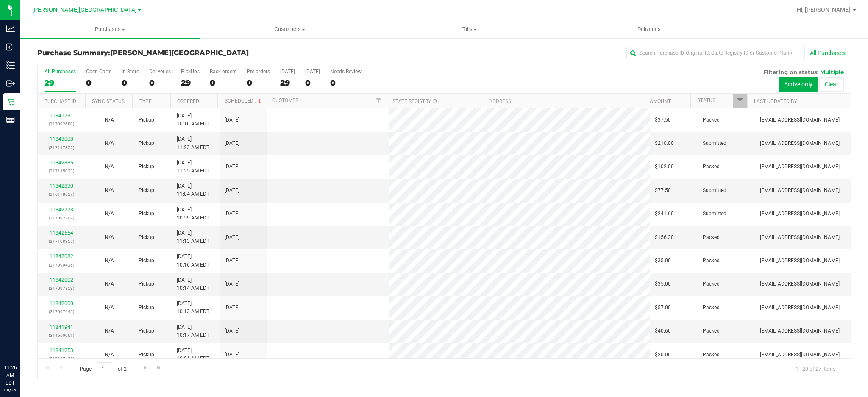 Image resolution: width=868 pixels, height=397 pixels. What do you see at coordinates (103, 369) in the screenshot?
I see `span: Page of 2` at bounding box center [103, 369].